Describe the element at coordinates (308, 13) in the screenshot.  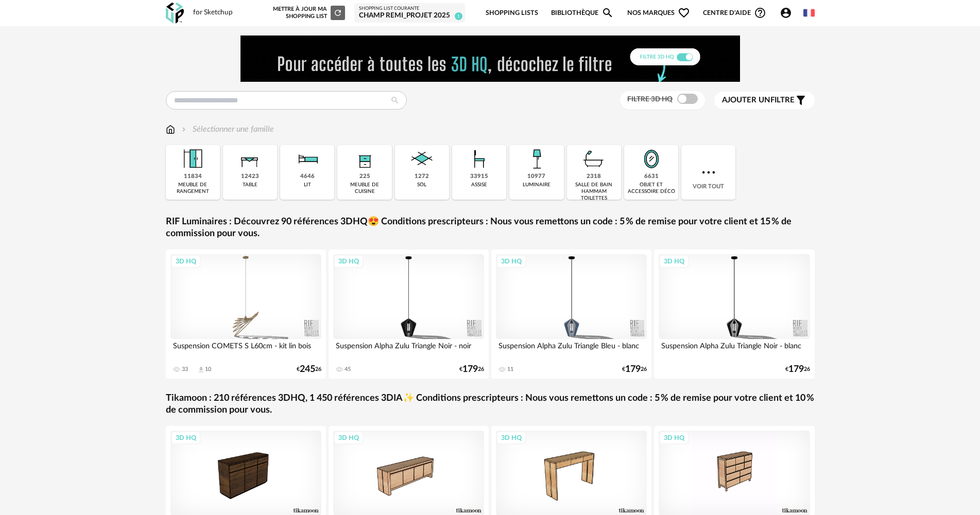
I see `div: Mettre à jour ma Shopping List` at that location.